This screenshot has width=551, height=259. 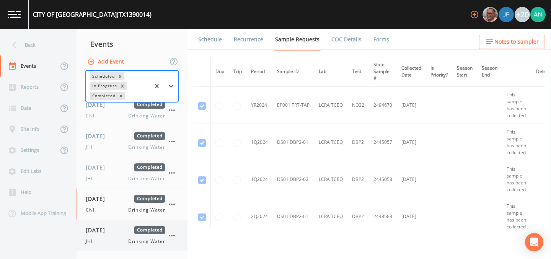 What do you see at coordinates (104, 86) in the screenshot?
I see `div: In Progress` at bounding box center [104, 86].